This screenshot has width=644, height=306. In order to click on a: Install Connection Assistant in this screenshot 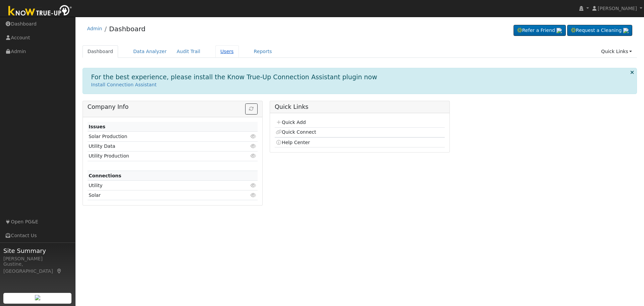, I will do `click(124, 85)`.